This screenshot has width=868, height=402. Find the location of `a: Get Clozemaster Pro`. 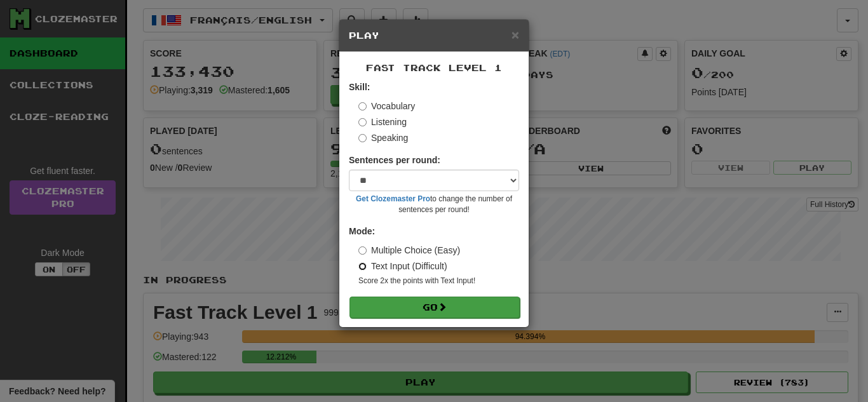

a: Get Clozemaster Pro is located at coordinates (393, 198).